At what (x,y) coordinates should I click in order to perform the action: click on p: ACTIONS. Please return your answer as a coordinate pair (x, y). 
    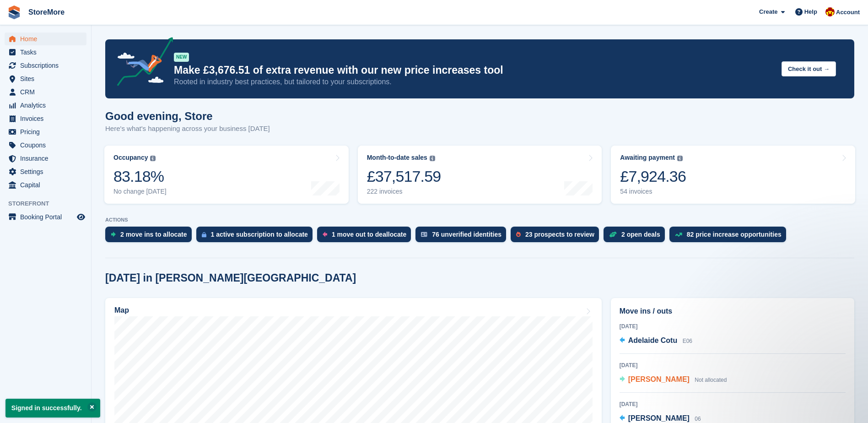
    Looking at the image, I should click on (479, 220).